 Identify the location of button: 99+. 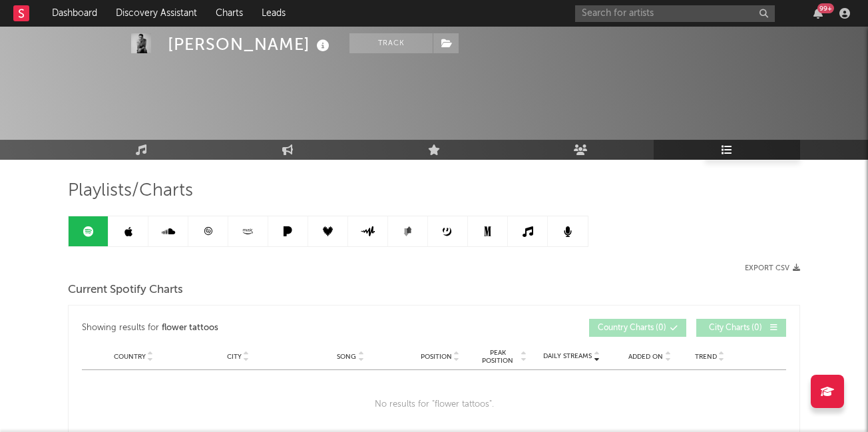
(818, 13).